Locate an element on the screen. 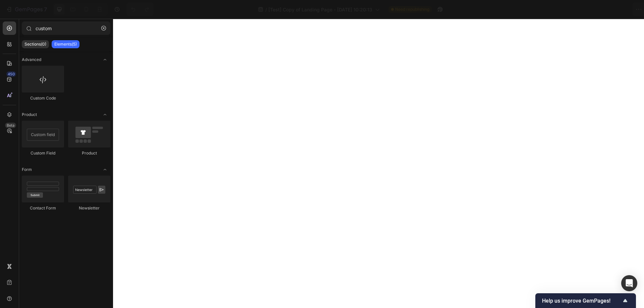 Image resolution: width=644 pixels, height=308 pixels. div: 450 is located at coordinates (11, 74).